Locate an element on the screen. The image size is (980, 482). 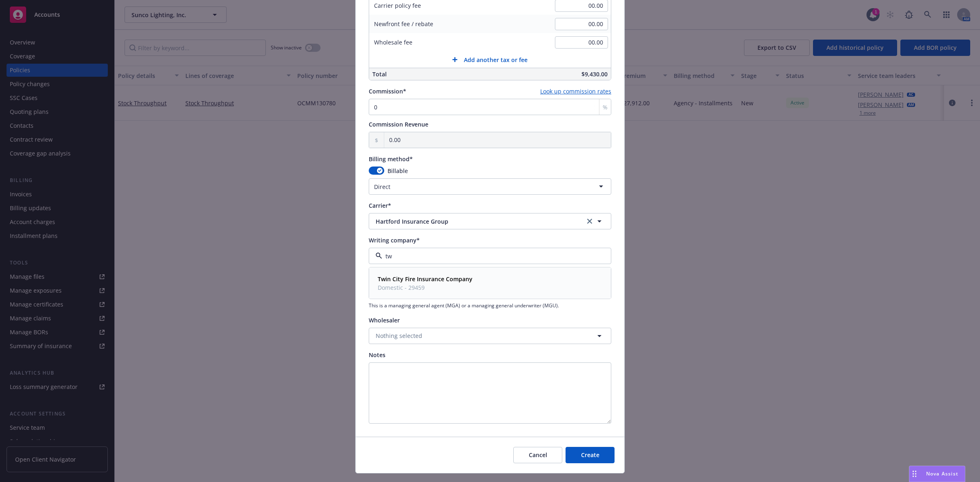
span: Total is located at coordinates (380, 74).